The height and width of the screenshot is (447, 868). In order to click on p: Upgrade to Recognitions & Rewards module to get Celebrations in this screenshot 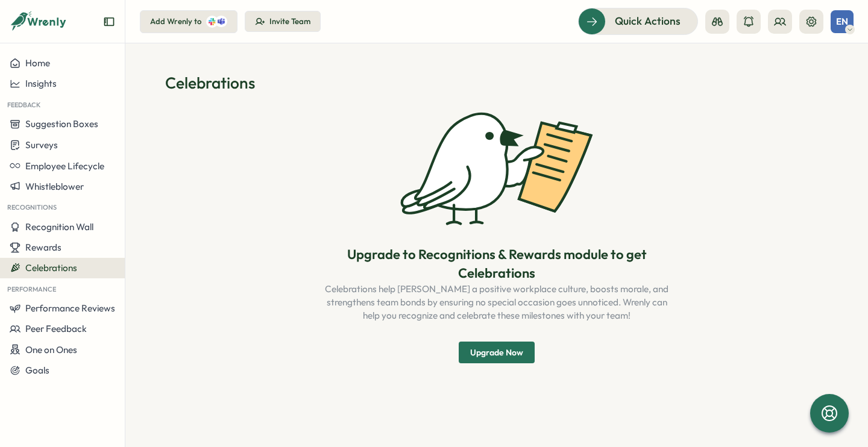, I will do `click(497, 264)`.